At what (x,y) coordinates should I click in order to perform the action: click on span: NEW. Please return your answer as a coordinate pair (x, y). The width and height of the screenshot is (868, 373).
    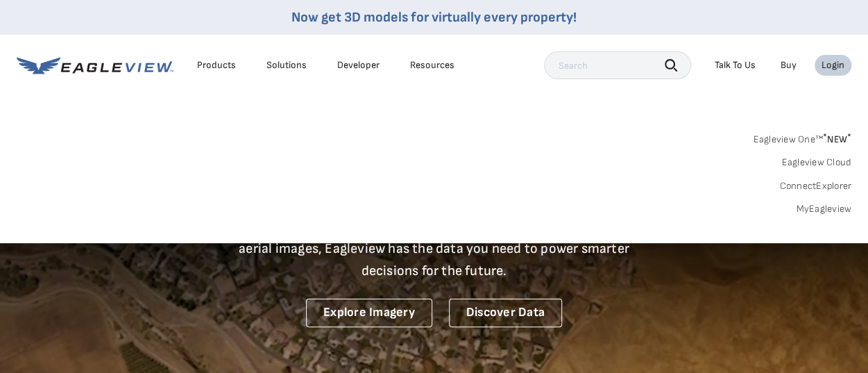
    Looking at the image, I should click on (837, 139).